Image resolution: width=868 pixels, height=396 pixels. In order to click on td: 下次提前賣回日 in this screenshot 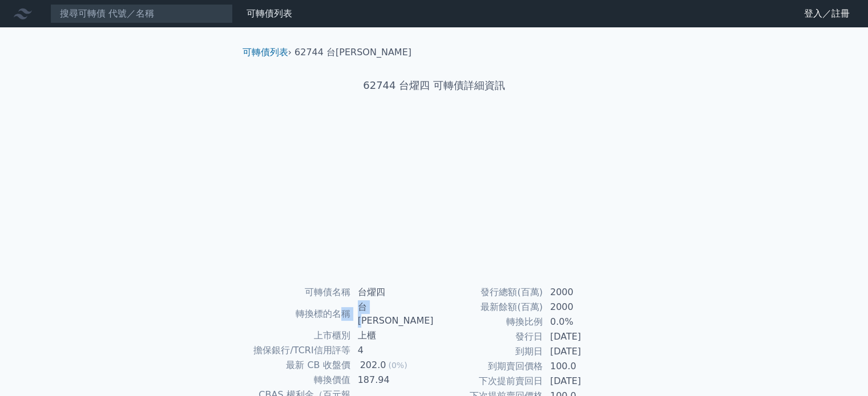, I will do `click(489, 382)`.